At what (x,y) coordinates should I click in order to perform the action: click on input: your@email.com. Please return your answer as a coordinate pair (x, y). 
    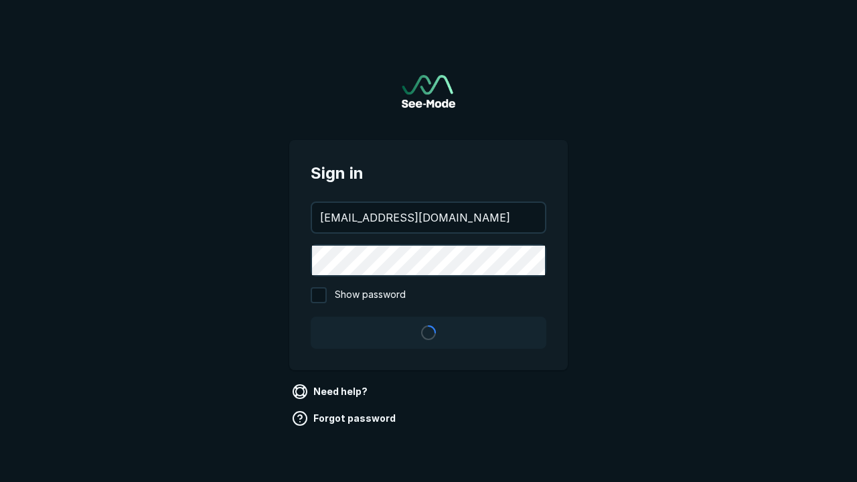
    Looking at the image, I should click on (428, 218).